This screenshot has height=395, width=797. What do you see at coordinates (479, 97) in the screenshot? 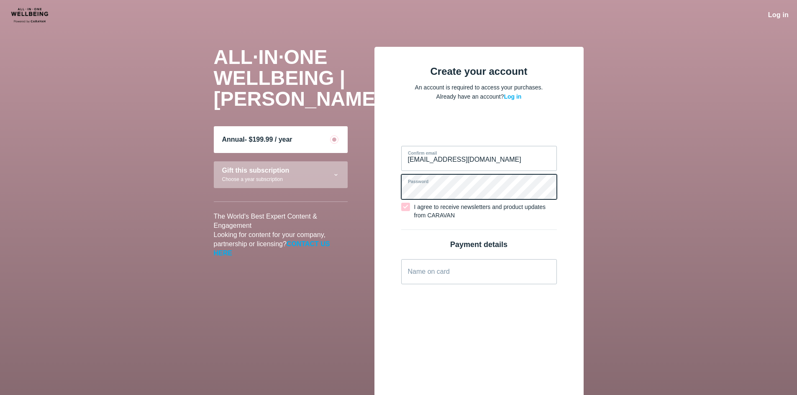
I see `span: Already have an account?` at bounding box center [479, 97].